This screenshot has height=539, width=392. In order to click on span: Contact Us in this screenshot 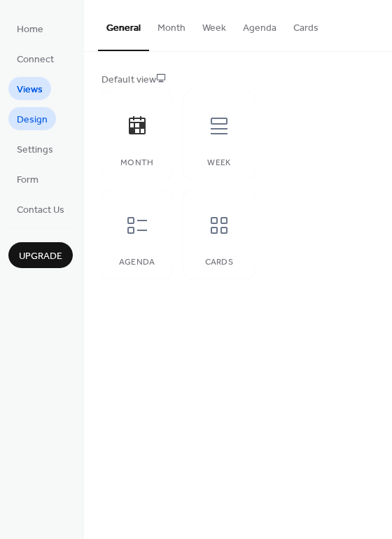, I will do `click(41, 210)`.